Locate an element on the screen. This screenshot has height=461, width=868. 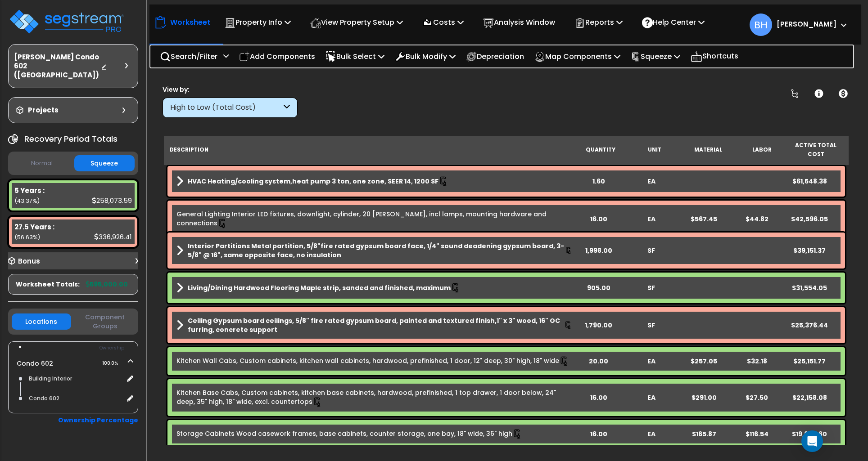
div: $44.82 is located at coordinates (757, 219).